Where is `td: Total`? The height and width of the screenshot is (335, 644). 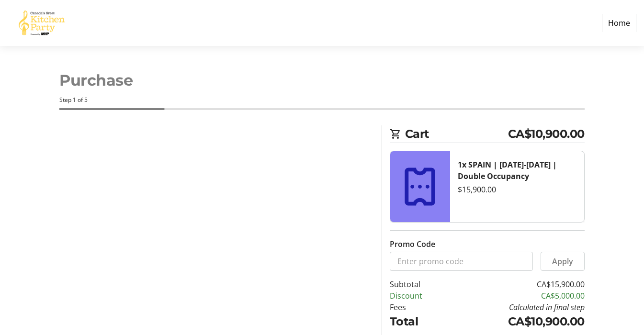 td: Total is located at coordinates (418, 321).